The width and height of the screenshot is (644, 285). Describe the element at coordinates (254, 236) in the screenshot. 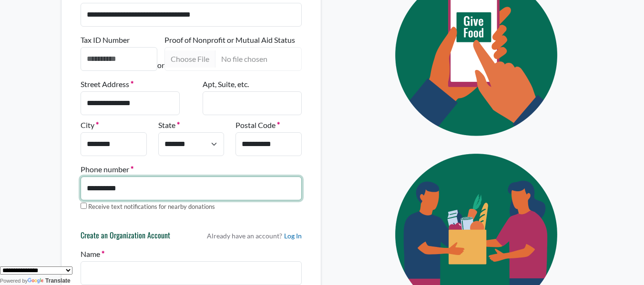

I see `p: Already have an account?` at that location.